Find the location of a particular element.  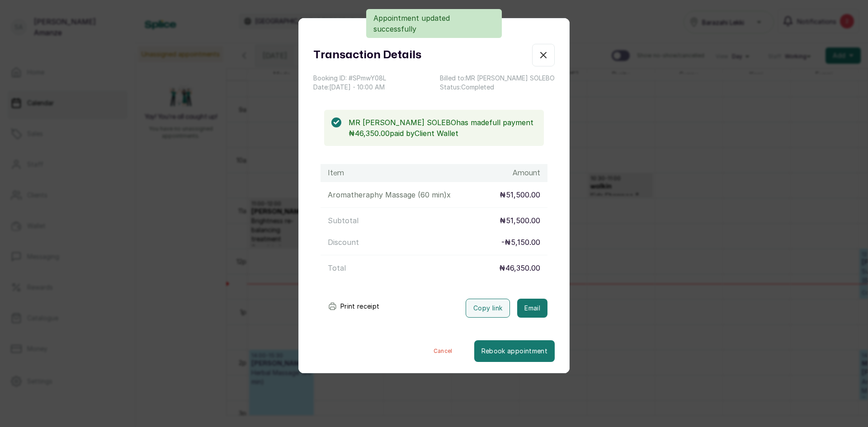

button: Rebook appointment is located at coordinates (514, 351).